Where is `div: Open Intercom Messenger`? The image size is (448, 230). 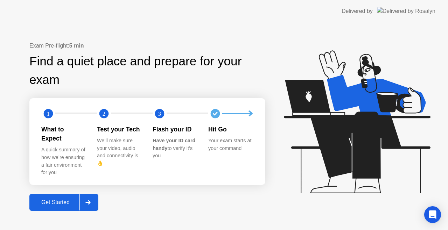
div: Open Intercom Messenger is located at coordinates (433, 215).